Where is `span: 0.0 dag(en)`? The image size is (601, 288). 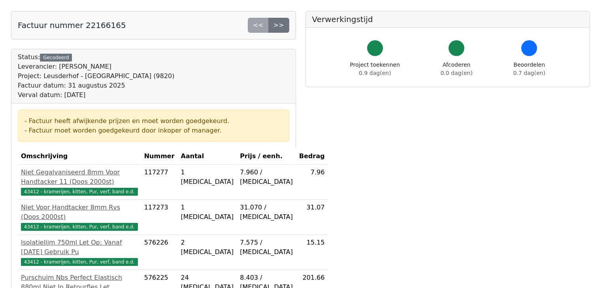 span: 0.0 dag(en) is located at coordinates (456, 73).